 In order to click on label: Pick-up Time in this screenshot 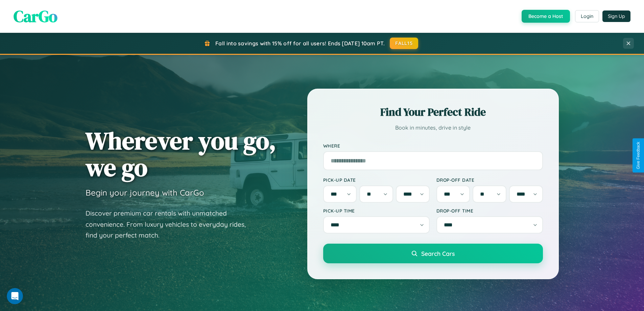, I will do `click(376, 210)`.